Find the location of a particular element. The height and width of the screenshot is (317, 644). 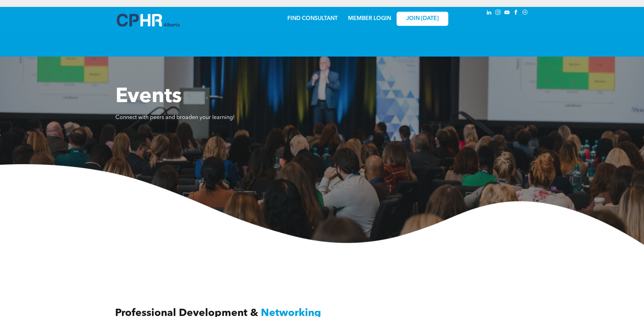

a: FIND CONSULTANT is located at coordinates (312, 19).